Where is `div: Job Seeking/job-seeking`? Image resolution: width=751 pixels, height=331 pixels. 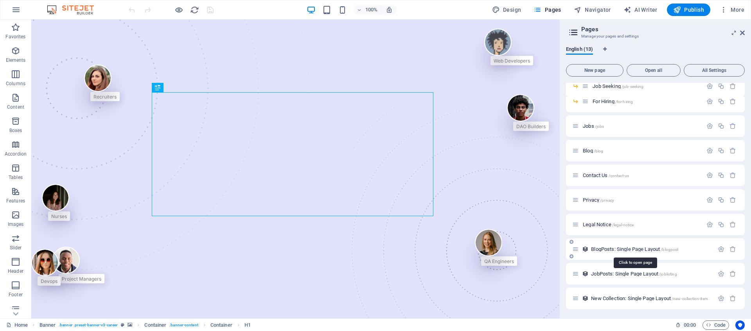 div: Job Seeking/job-seeking is located at coordinates (646, 86).